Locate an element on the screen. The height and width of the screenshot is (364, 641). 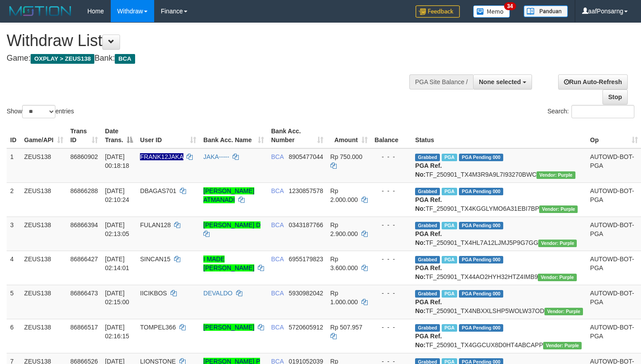
span: DBAGAS701 is located at coordinates (158, 191).